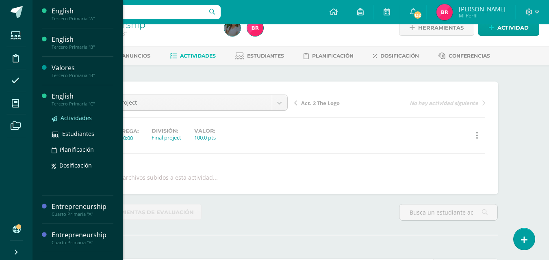 Image resolution: width=549 pixels, height=260 pixels. What do you see at coordinates (418, 15) in the screenshot?
I see `span: 132` at bounding box center [418, 15].